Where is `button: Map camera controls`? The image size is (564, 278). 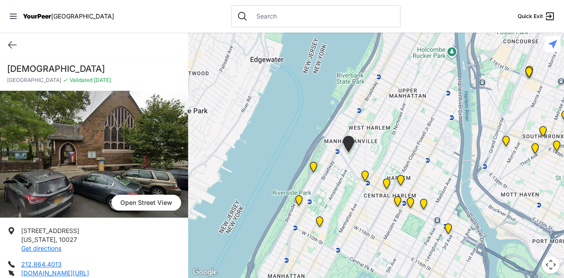 button: Map camera controls is located at coordinates (551, 265).